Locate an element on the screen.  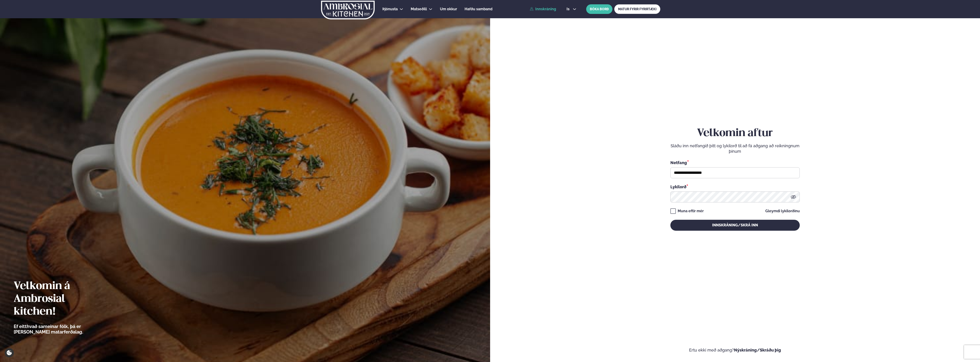
a: Gleymdi lykilorðinu is located at coordinates (783, 211).